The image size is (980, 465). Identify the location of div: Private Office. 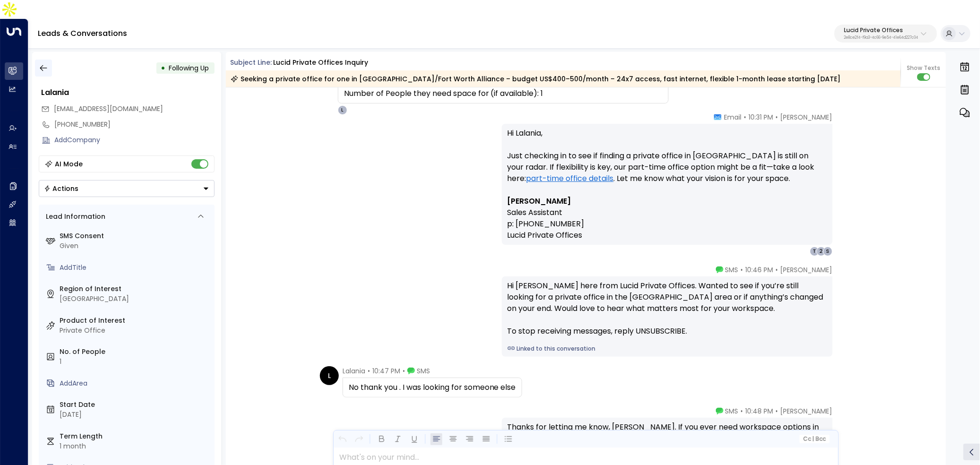
(135, 330).